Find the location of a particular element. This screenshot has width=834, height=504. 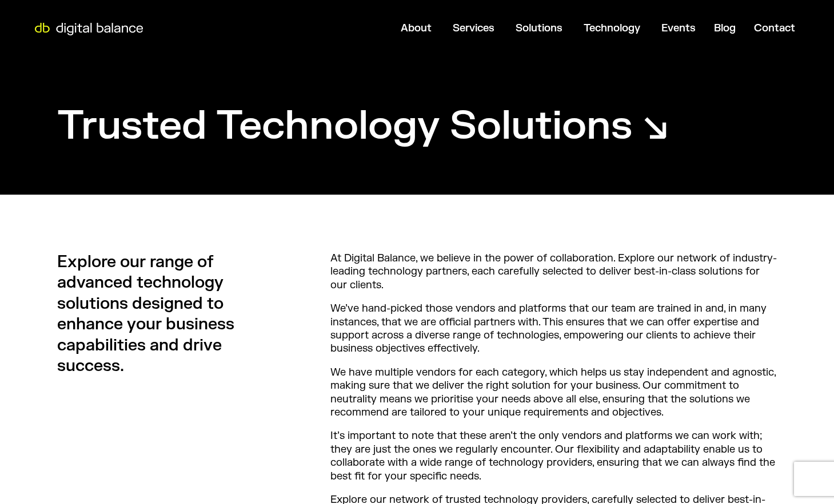

p: We’ve hand-picked those vendors and platforms that our team are trained in and, in many instances... is located at coordinates (553, 329).